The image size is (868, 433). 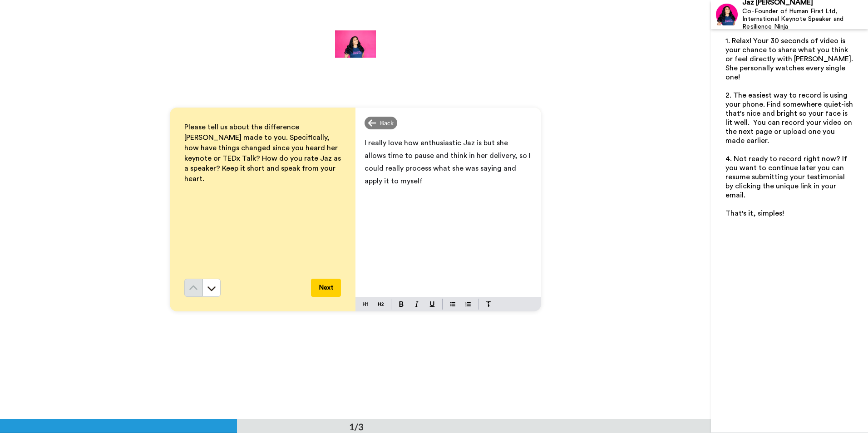 I want to click on span: 1. Relax! Your 30 seconds of video is your chance to share what you think or feel directly with [..., so click(x=790, y=59).